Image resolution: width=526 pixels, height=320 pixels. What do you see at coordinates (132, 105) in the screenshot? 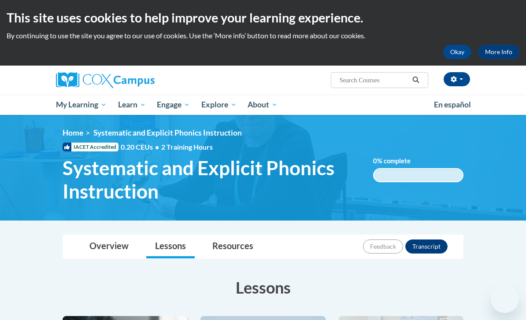
I see `a: Learn` at bounding box center [132, 105].